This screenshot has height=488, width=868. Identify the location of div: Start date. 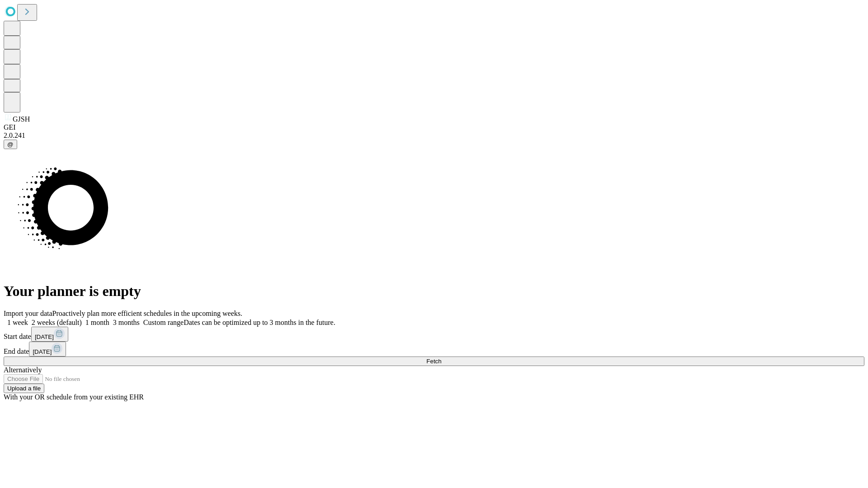
(434, 334).